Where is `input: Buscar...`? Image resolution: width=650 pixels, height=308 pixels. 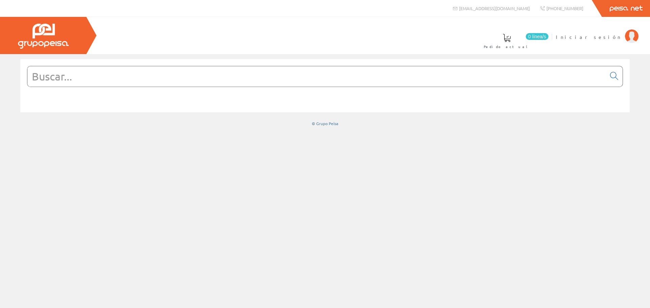
input: Buscar... is located at coordinates (316, 76).